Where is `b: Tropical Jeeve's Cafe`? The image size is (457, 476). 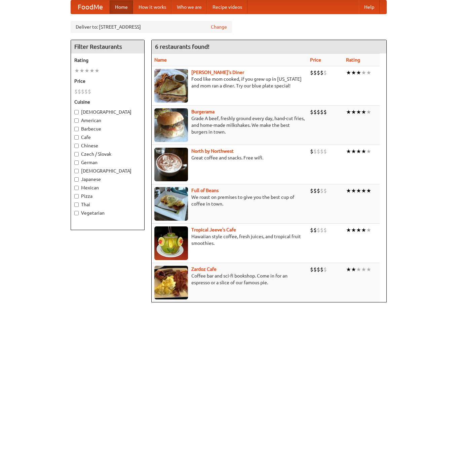
b: Tropical Jeeve's Cafe is located at coordinates (214, 230).